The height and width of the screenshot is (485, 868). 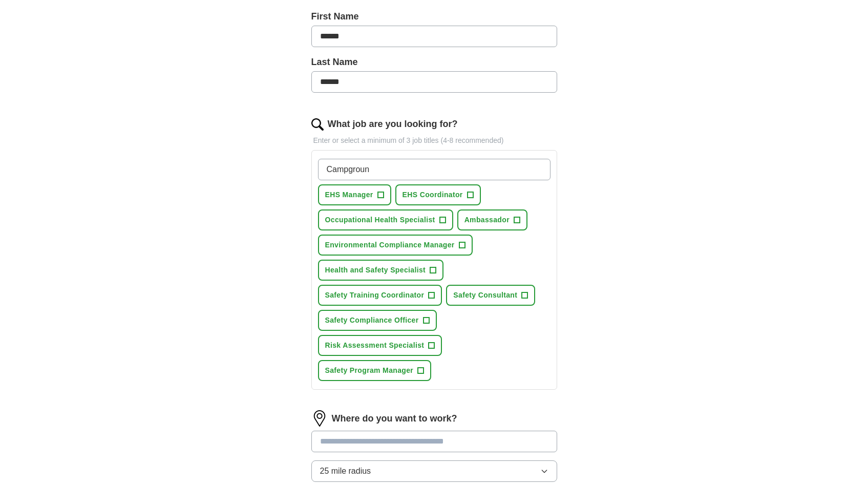 What do you see at coordinates (349, 195) in the screenshot?
I see `span: EHS Manager` at bounding box center [349, 195].